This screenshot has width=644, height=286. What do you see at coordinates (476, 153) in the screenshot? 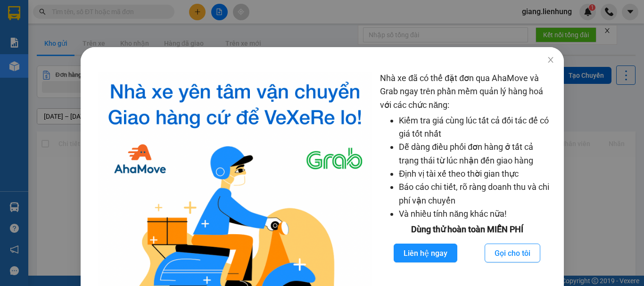
I see `li: Dễ dàng điều phối đơn hàng ở tất cả trạng thái từ lúc nhận đến giao hàng` at bounding box center [476, 153].